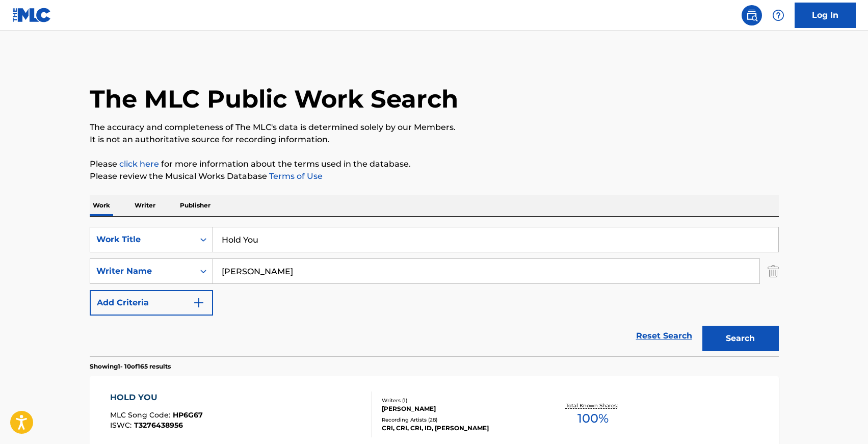 The width and height of the screenshot is (868, 444). What do you see at coordinates (142, 239) in the screenshot?
I see `div: Work Title` at bounding box center [142, 239].